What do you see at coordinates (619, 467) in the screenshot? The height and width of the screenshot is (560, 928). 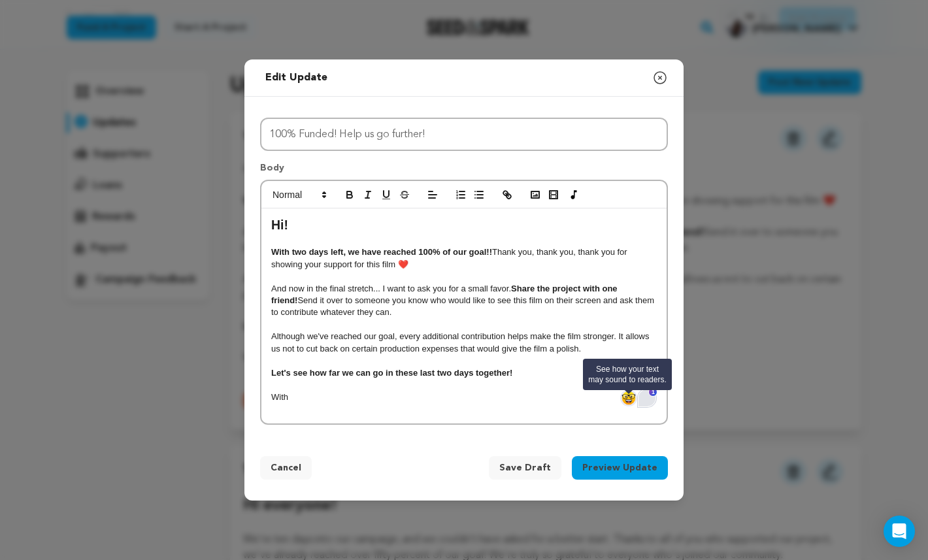 I see `button: Preview Update` at bounding box center [619, 467].